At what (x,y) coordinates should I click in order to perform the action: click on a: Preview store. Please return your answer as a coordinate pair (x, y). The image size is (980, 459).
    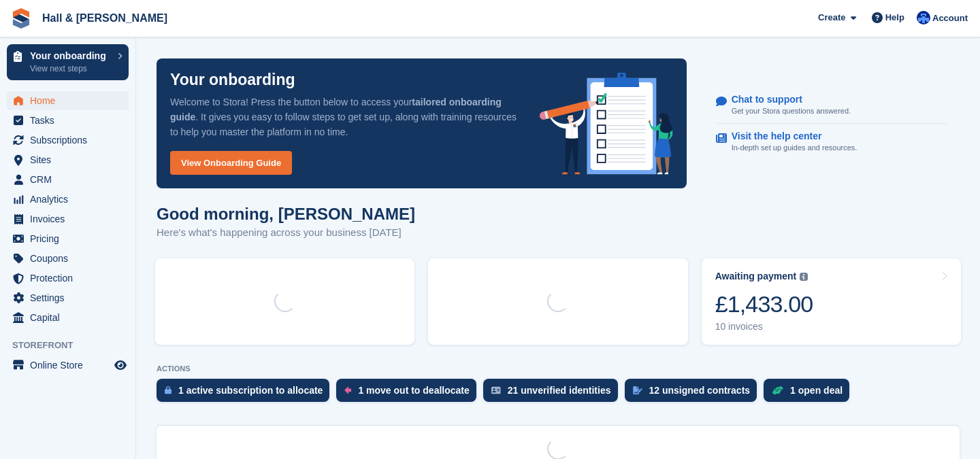
    Looking at the image, I should click on (121, 365).